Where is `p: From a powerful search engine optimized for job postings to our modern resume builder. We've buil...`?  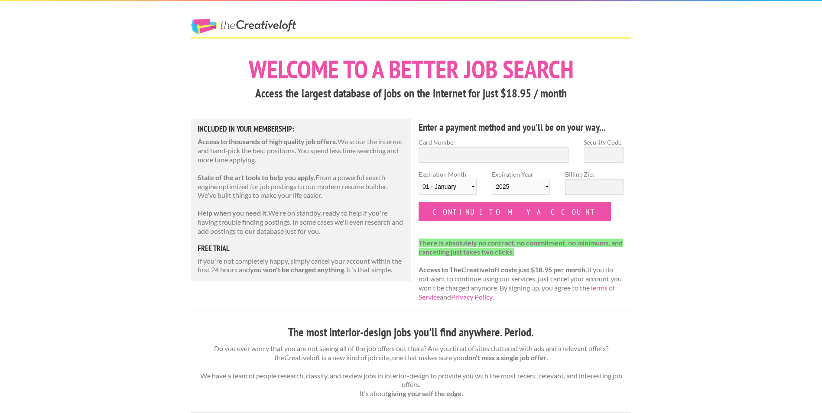 p: From a powerful search engine optimized for job postings to our modern resume builder. We've buil... is located at coordinates (301, 187).